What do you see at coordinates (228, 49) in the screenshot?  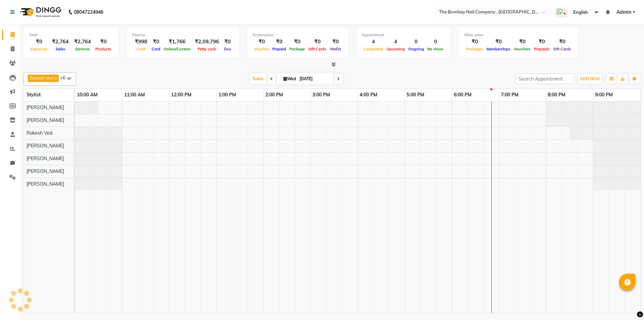 I see `span: Due` at bounding box center [228, 49].